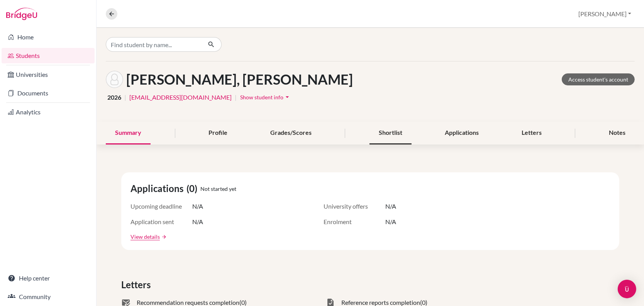  Describe the element at coordinates (390, 133) in the screenshot. I see `div: Shortlist` at that location.